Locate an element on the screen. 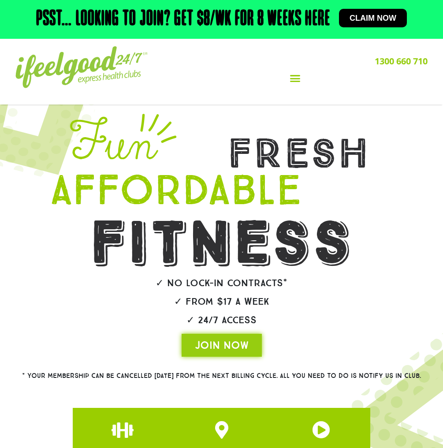  h2: ✓ From $17 a week is located at coordinates (221, 302).